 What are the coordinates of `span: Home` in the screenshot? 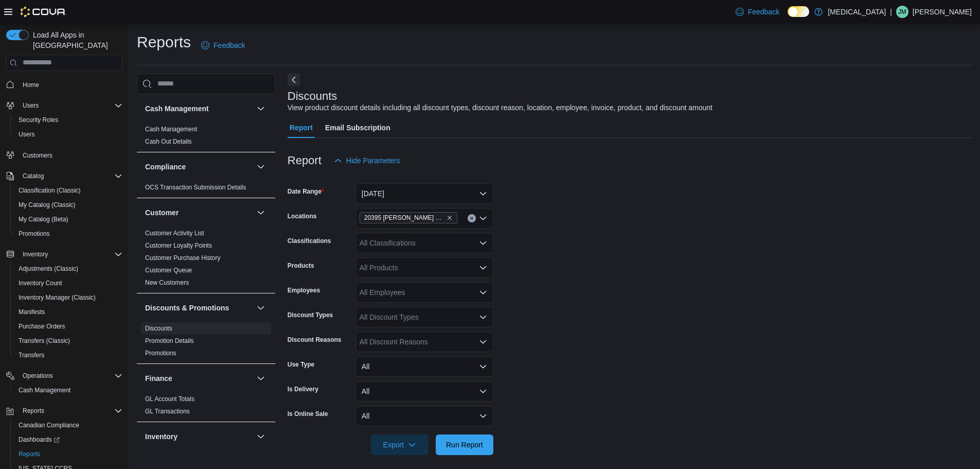 It's located at (31, 85).